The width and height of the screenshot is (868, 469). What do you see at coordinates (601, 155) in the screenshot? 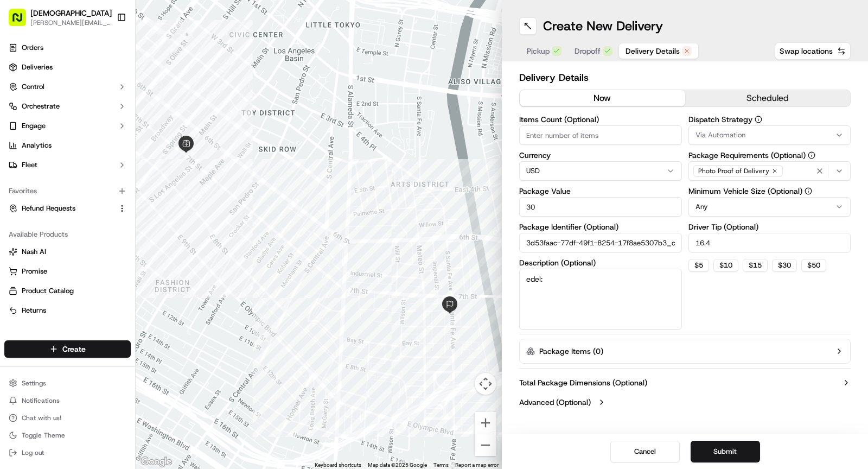
I see `label: Currency` at bounding box center [601, 155].